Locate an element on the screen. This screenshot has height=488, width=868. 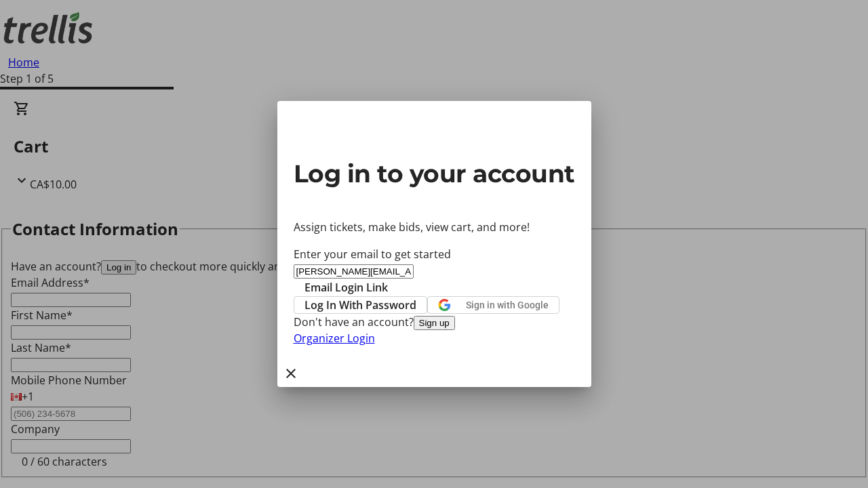
h2: Log in to your account is located at coordinates (434, 173).